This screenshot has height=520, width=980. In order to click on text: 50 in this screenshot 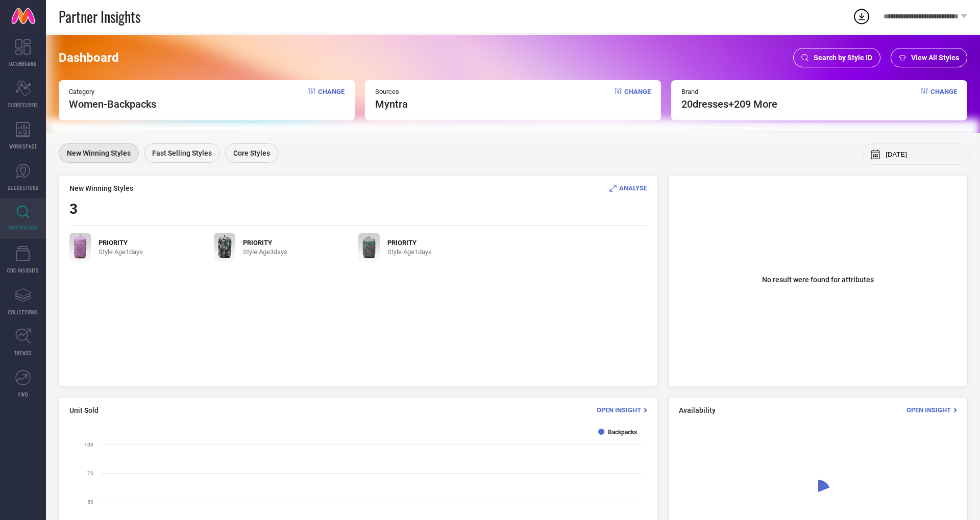, I will do `click(91, 502)`.